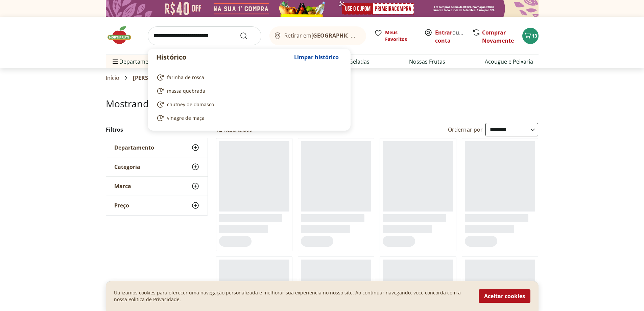 The height and width of the screenshot is (311, 644). Describe the element at coordinates (223, 57) in the screenshot. I see `p: Histórico` at that location.